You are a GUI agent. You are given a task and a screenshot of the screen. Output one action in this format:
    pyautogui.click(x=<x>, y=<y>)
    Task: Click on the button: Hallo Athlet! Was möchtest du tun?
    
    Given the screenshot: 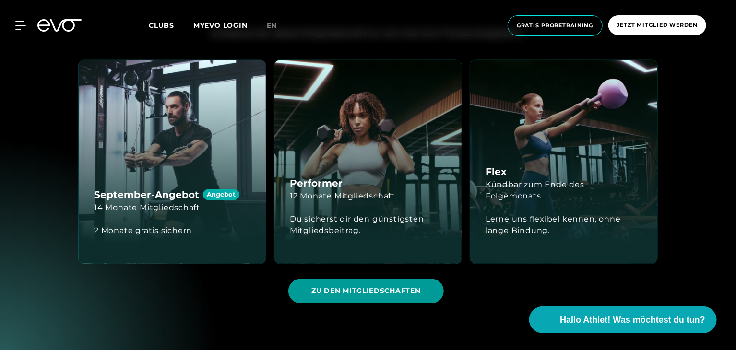 What is the action you would take?
    pyautogui.click(x=623, y=320)
    